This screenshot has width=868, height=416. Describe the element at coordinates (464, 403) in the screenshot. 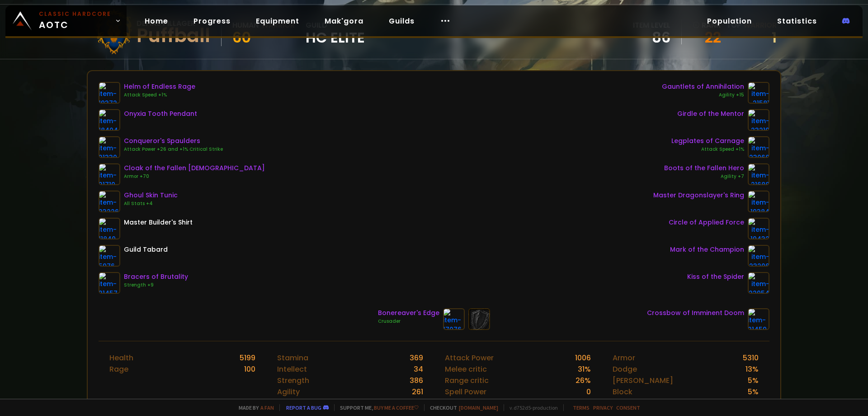

I see `div: Spell critic` at that location.